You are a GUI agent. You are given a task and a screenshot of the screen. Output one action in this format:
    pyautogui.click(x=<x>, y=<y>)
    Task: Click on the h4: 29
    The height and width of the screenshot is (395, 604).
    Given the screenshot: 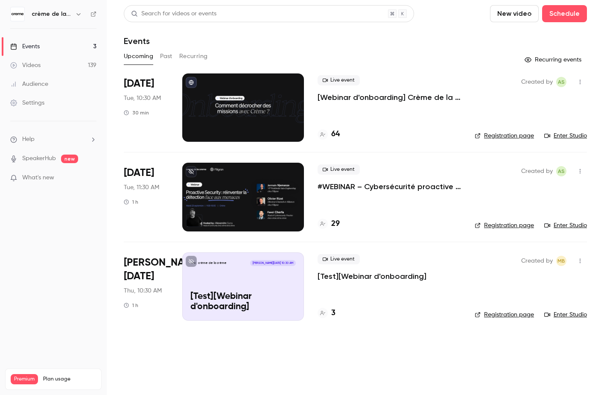 What is the action you would take?
    pyautogui.click(x=335, y=224)
    